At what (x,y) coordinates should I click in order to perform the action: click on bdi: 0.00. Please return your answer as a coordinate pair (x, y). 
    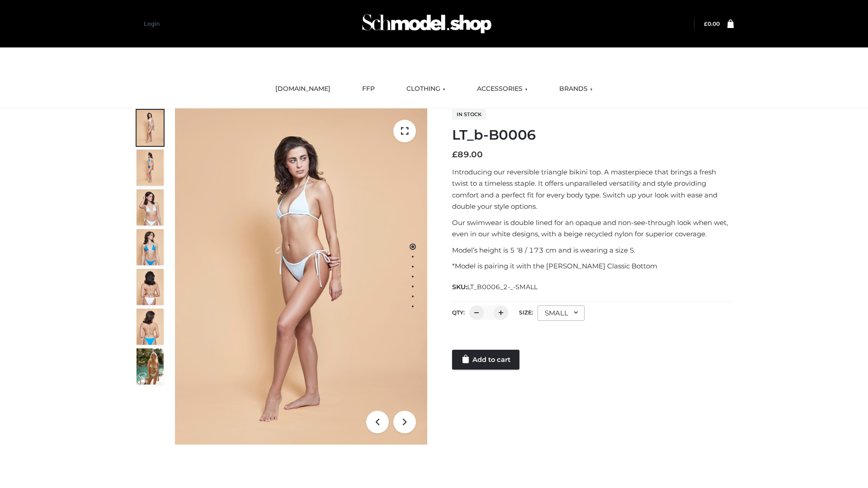
    Looking at the image, I should click on (711, 24).